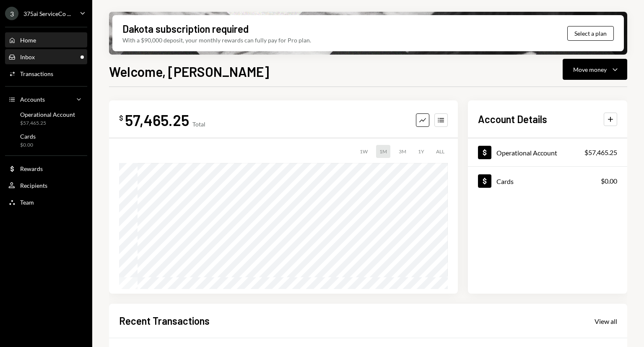 The image size is (644, 347). What do you see at coordinates (606, 321) in the screenshot?
I see `a: View all` at bounding box center [606, 321].